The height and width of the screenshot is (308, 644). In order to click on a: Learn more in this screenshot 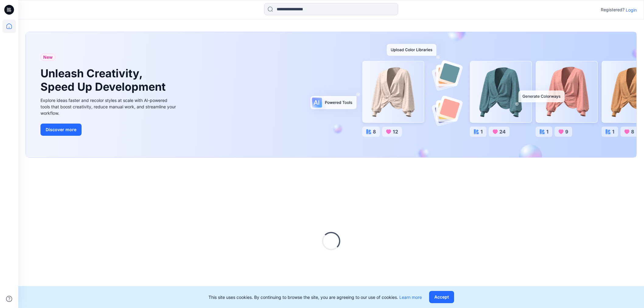, I will do `click(410, 297)`.